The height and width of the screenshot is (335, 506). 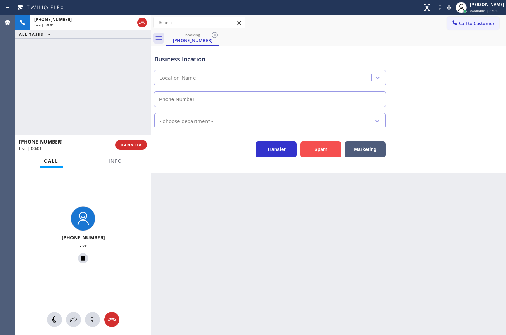 I want to click on div: - choose department -, so click(x=186, y=120).